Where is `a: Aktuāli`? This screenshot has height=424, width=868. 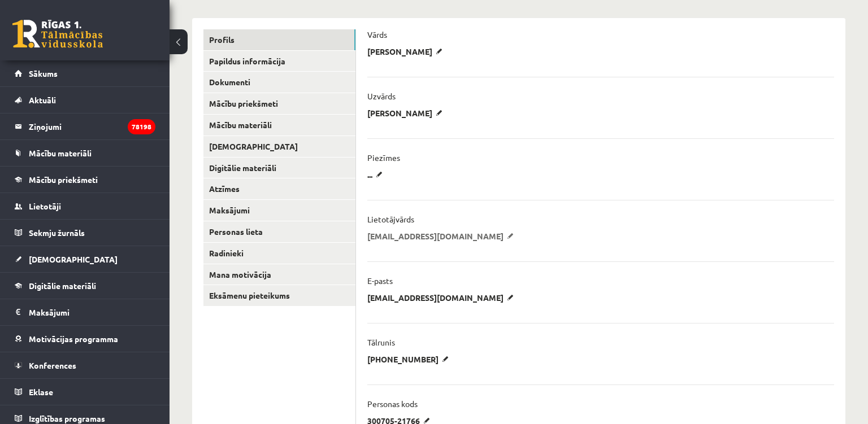 a: Aktuāli is located at coordinates (85, 100).